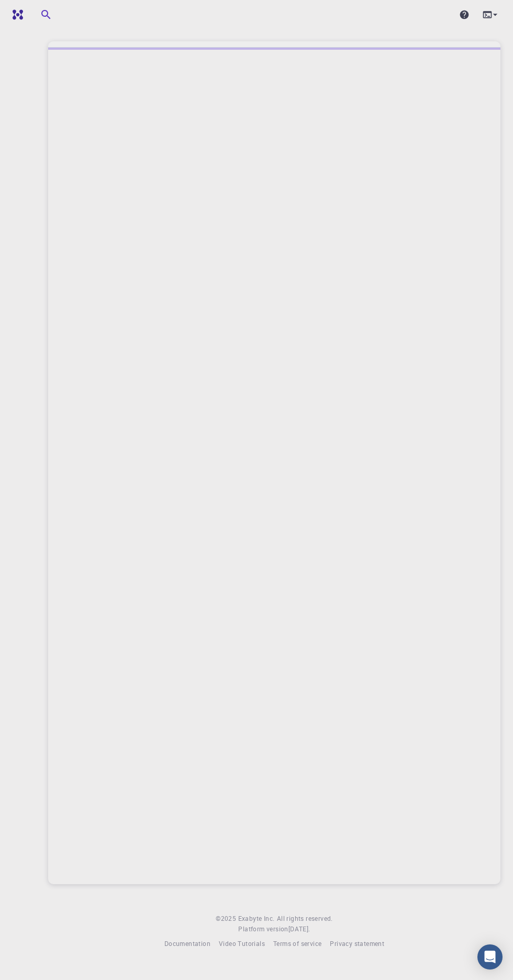 The image size is (513, 980). Describe the element at coordinates (242, 943) in the screenshot. I see `span: Video Tutorials` at that location.